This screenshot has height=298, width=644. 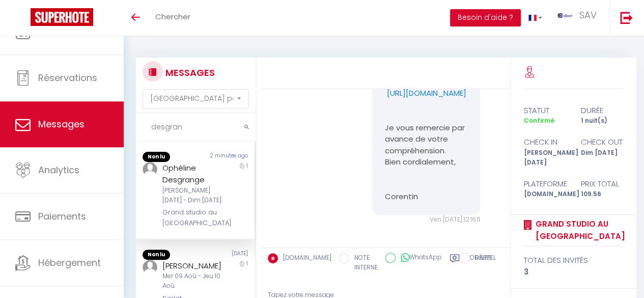 What do you see at coordinates (225, 157) in the screenshot?
I see `div: 2 minutes ago` at bounding box center [225, 157].